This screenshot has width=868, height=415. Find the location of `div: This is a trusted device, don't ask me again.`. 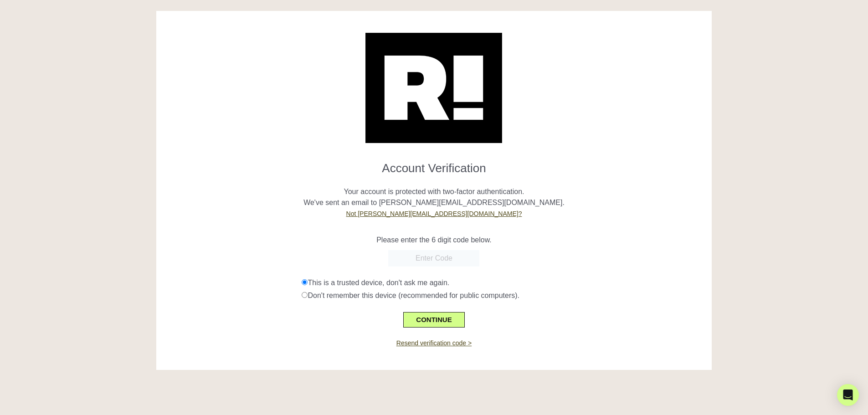

div: This is a trusted device, don't ask me again. is located at coordinates (503, 283).